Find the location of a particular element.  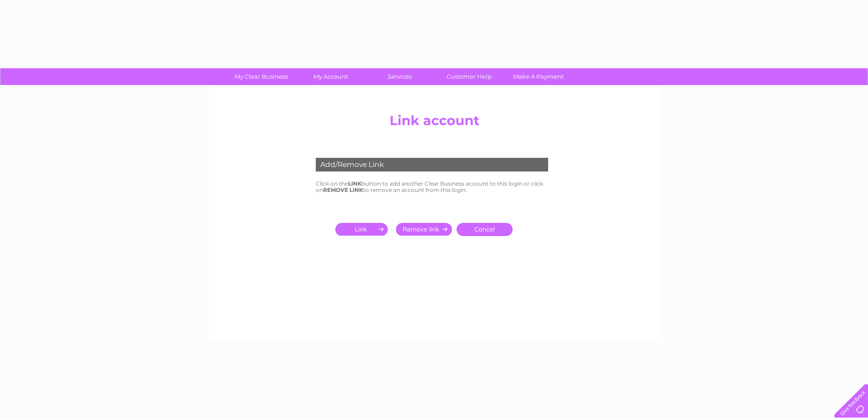

div: Add/Remove Link is located at coordinates (432, 165).